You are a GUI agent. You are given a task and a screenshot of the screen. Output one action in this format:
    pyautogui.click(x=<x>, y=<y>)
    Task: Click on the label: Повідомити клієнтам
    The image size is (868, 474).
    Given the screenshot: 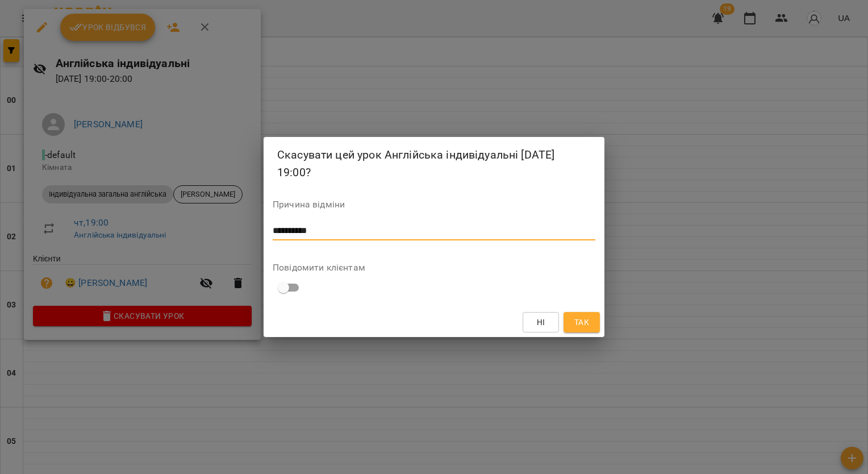 What is the action you would take?
    pyautogui.click(x=434, y=267)
    